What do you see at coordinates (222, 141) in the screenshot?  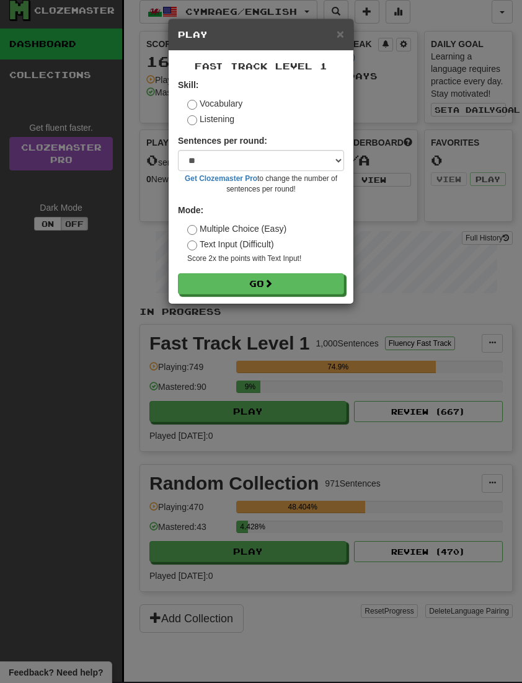 I see `label: Sentences per round:` at bounding box center [222, 141].